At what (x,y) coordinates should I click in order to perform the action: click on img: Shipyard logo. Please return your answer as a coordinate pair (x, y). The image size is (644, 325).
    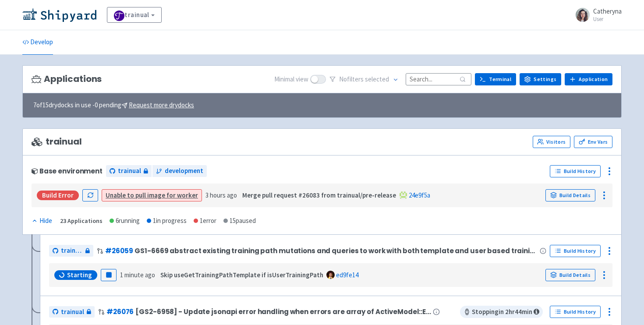
    Looking at the image, I should click on (59, 15).